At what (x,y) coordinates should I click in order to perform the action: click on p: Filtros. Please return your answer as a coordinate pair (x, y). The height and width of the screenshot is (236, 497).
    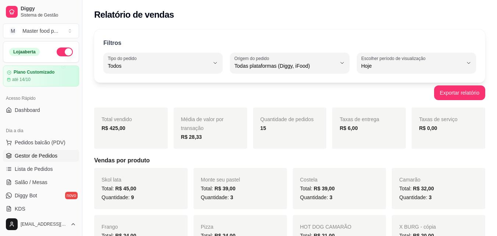
    Looking at the image, I should click on (112, 43).